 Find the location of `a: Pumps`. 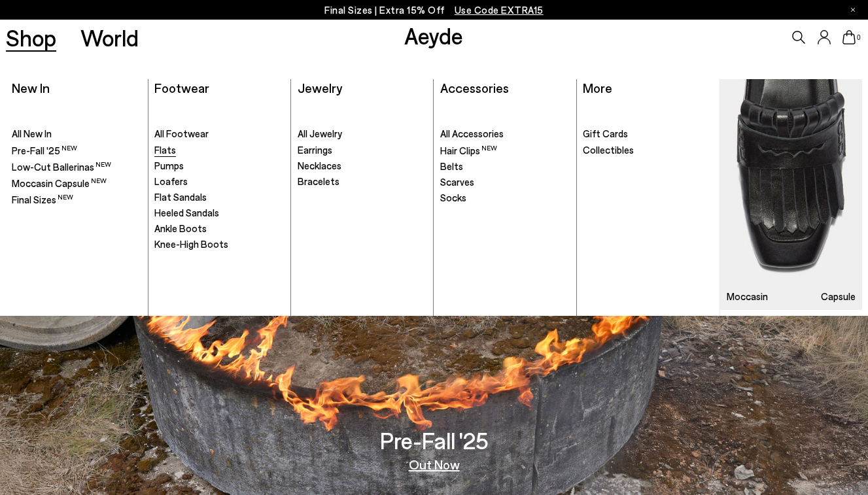

a: Pumps is located at coordinates (219, 166).